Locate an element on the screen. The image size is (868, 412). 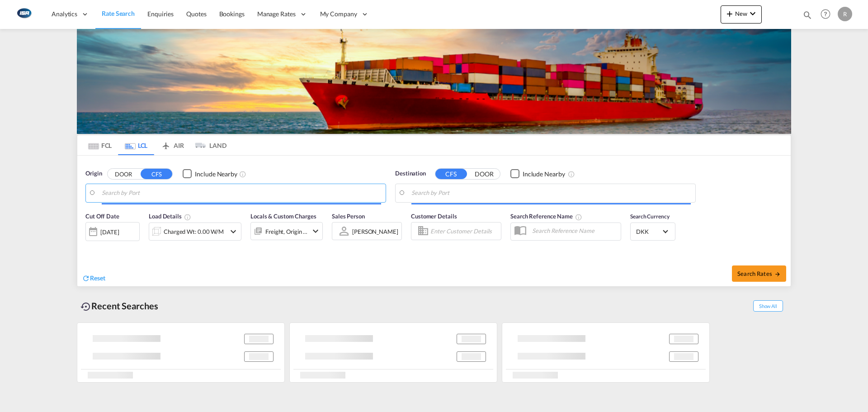
md-pagination-wrapper: Use the left and right arrow keys to navigate between tabs is located at coordinates (154, 145).